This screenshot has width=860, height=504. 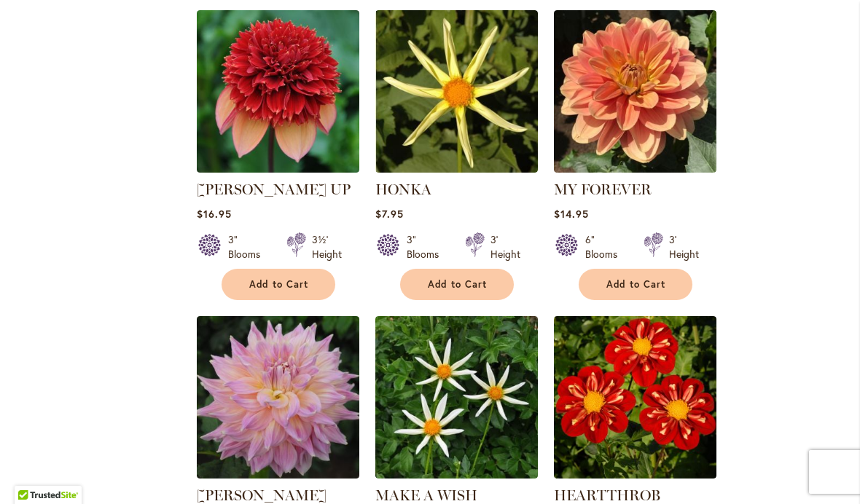 I want to click on span: $14.95, so click(x=571, y=213).